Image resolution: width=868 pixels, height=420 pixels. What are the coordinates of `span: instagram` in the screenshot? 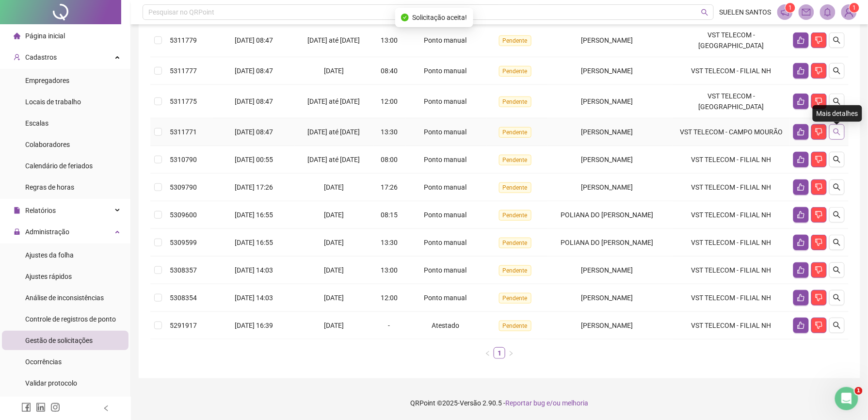 It's located at (56, 407).